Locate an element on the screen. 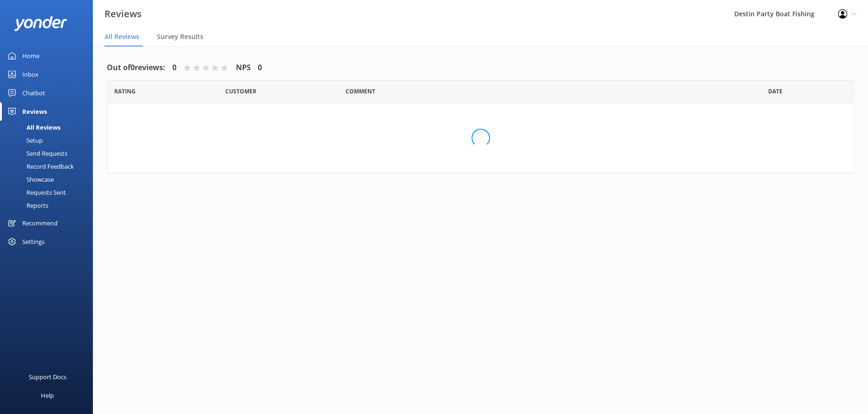 The height and width of the screenshot is (414, 868). a: Requests Sent is located at coordinates (49, 192).